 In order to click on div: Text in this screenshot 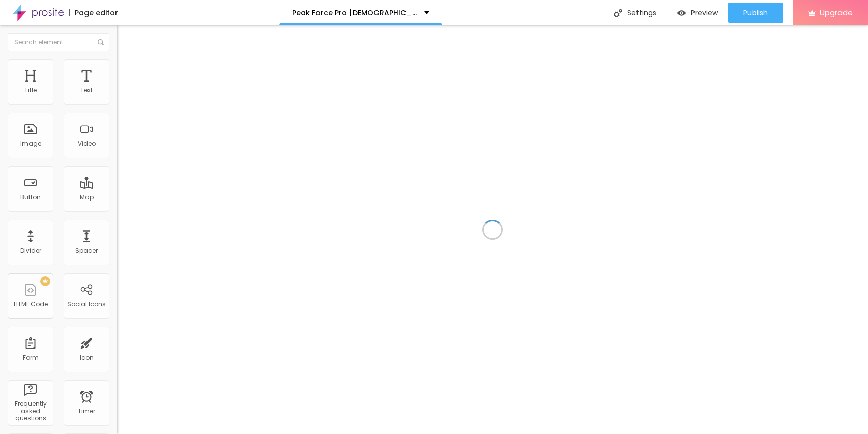, I will do `click(86, 90)`.